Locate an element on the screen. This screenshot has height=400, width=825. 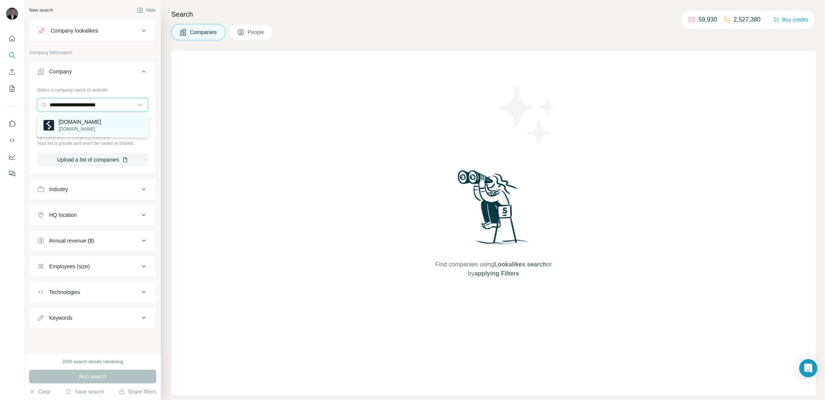
button: HQ location is located at coordinates (93, 215).